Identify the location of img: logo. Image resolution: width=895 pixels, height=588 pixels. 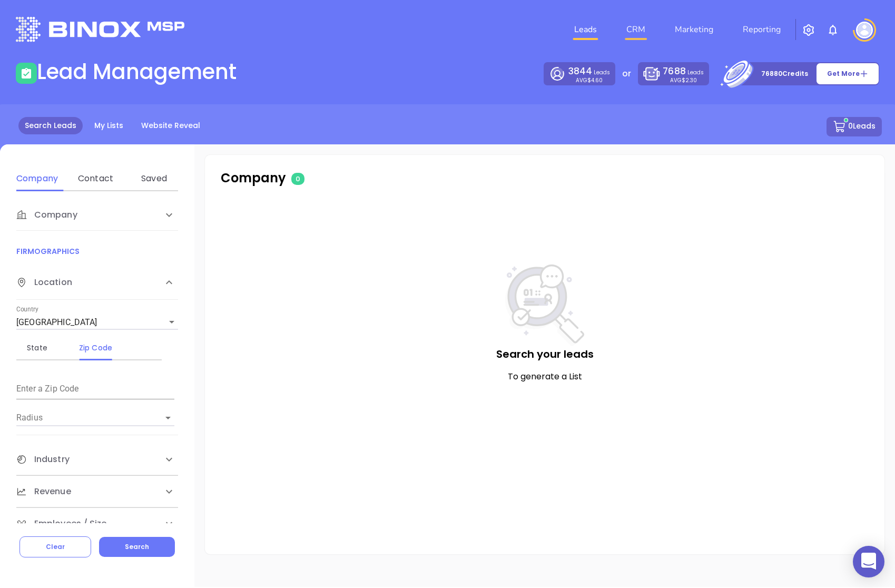
(100, 29).